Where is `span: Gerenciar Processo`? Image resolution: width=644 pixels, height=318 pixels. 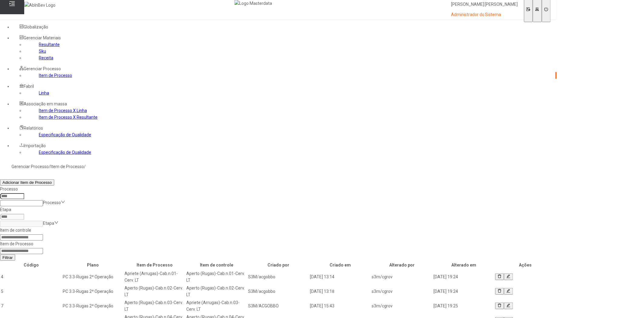
span: Gerenciar Processo is located at coordinates (42, 69).